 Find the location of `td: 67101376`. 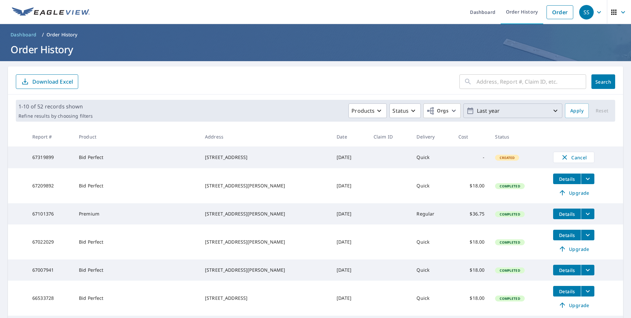

td: 67101376 is located at coordinates (50, 214).